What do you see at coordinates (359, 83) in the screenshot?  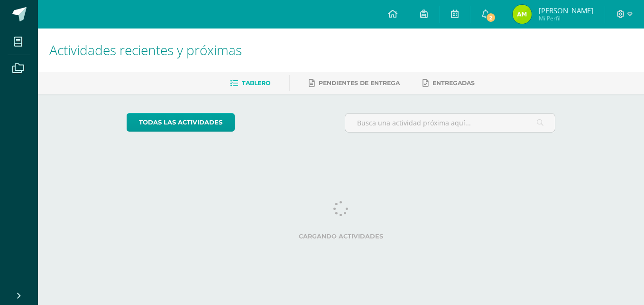 I see `span: Pendientes de entrega` at bounding box center [359, 83].